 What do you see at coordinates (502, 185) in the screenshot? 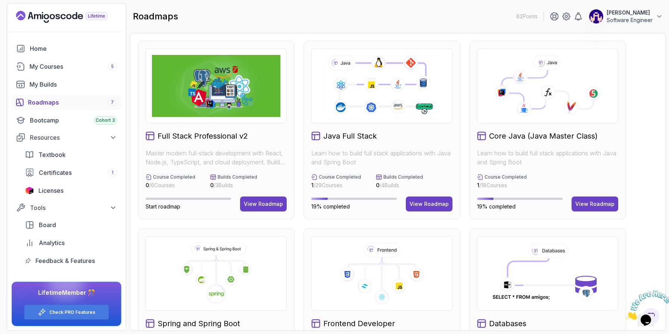
I see `p: / 18 Courses` at bounding box center [502, 185].